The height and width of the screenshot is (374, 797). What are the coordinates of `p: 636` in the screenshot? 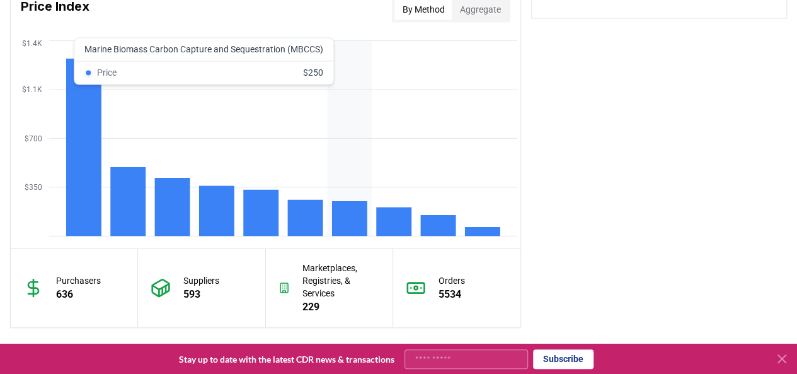 It's located at (78, 294).